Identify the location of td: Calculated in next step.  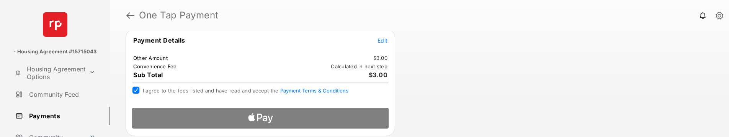
(359, 66).